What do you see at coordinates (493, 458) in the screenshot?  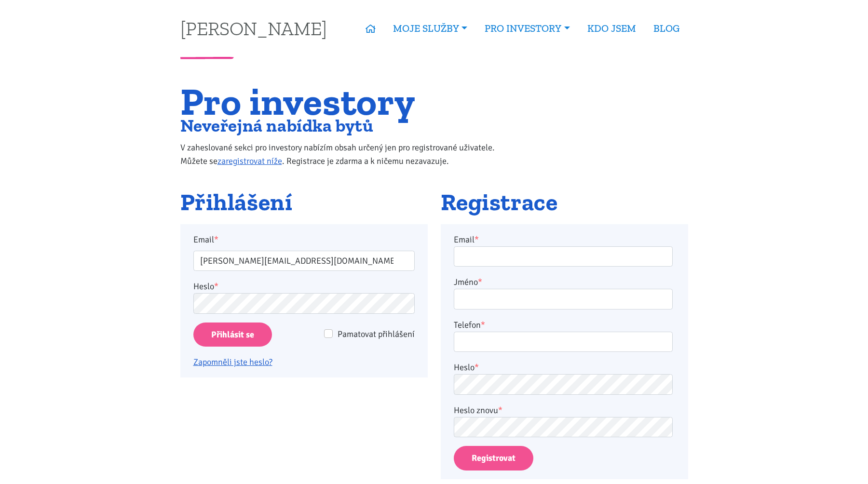 I see `button: Registrovat` at bounding box center [493, 458].